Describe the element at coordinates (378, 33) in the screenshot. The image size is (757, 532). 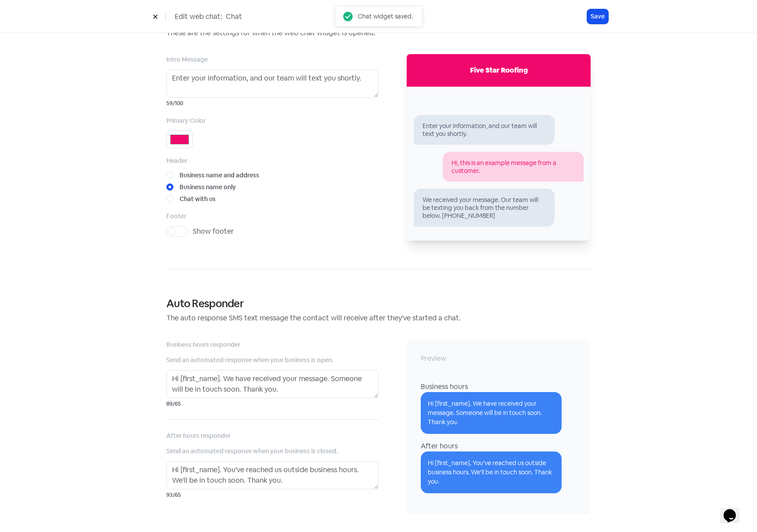
I see `div: These are the settings for when the web chat widget is opened.` at that location.